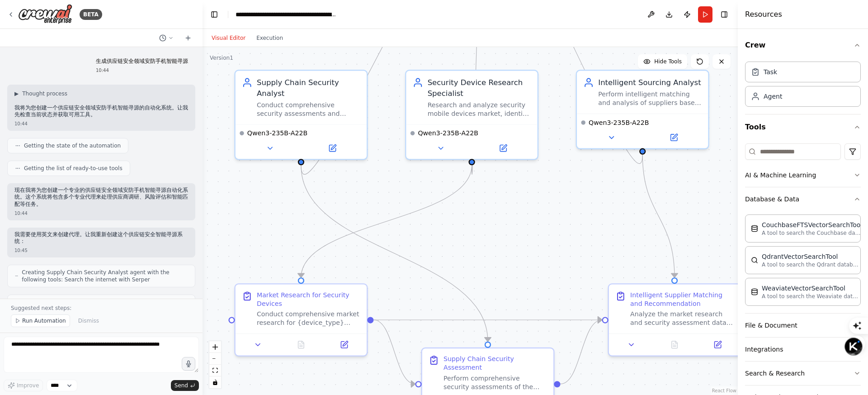 Image resolution: width=868 pixels, height=395 pixels. Describe the element at coordinates (754, 228) in the screenshot. I see `img: CouchbaseFTSVectorSearchTool` at that location.